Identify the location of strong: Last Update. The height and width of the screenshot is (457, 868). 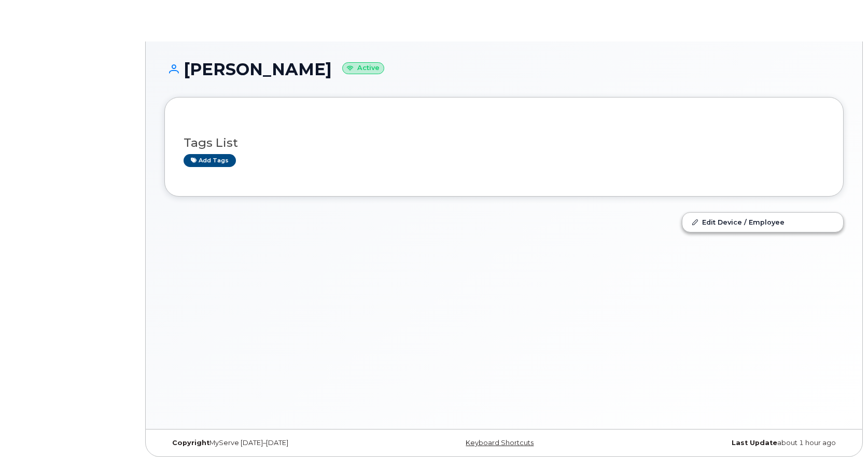
(754, 443).